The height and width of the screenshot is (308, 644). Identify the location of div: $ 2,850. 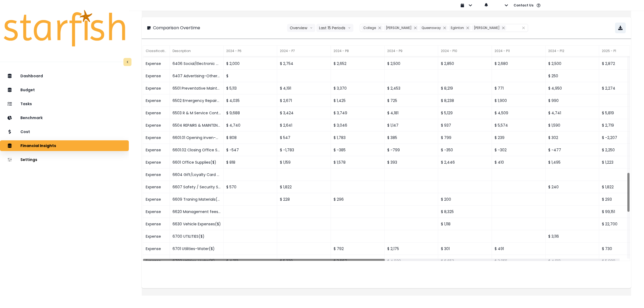
(465, 64).